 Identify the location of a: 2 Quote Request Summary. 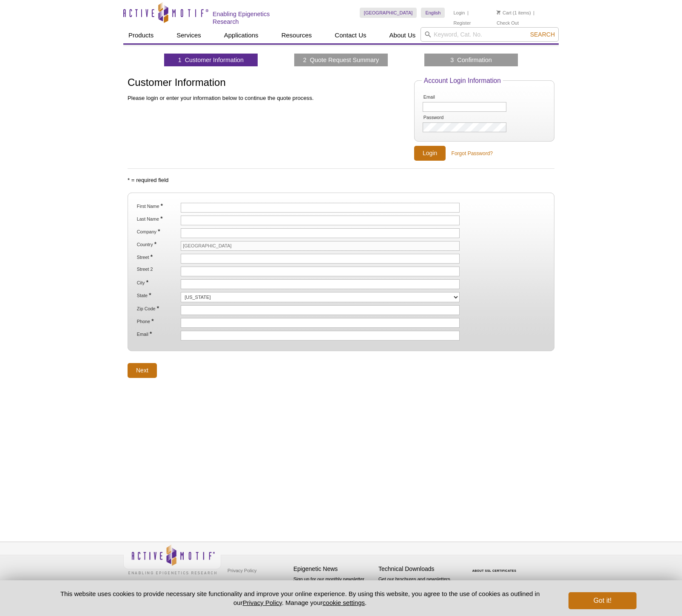
(341, 60).